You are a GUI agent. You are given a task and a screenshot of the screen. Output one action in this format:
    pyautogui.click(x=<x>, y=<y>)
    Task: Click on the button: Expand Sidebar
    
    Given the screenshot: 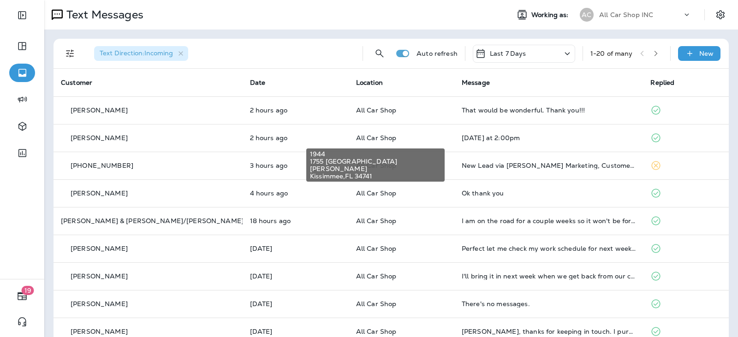 What is the action you would take?
    pyautogui.click(x=22, y=15)
    